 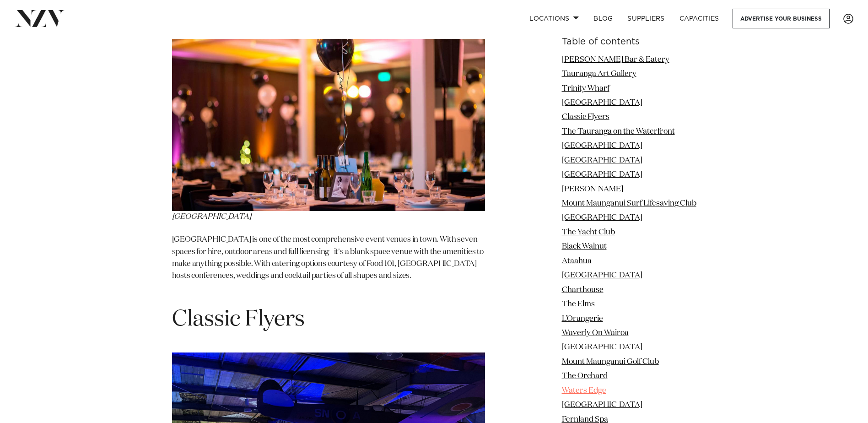 What do you see at coordinates (596, 332) in the screenshot?
I see `a: Waverly On Wairoa` at bounding box center [596, 332].